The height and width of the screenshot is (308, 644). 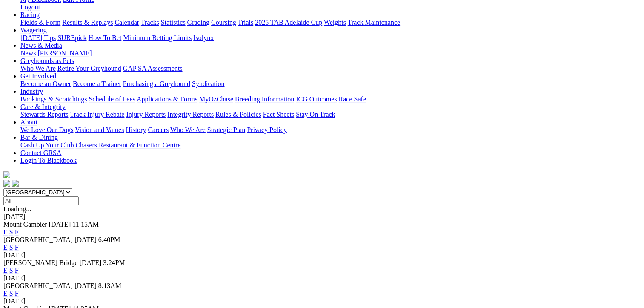 I want to click on a: Race Safe, so click(x=352, y=99).